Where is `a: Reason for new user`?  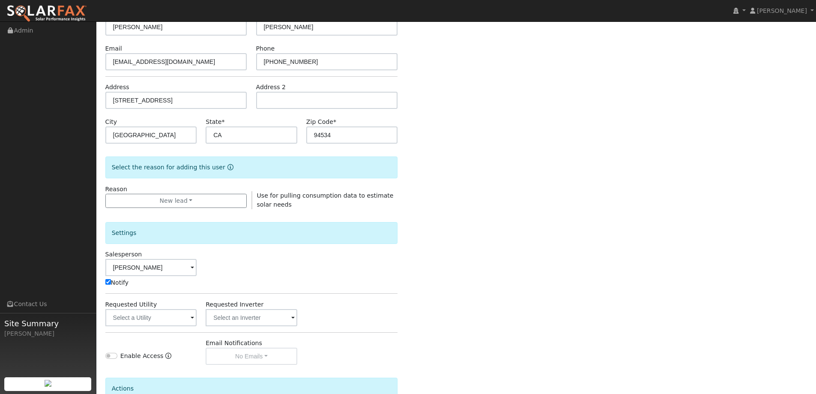 a: Reason for new user is located at coordinates (229, 167).